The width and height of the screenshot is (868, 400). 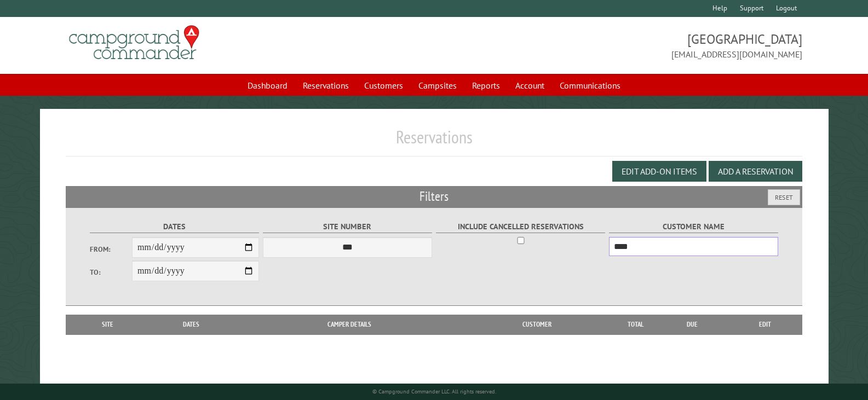 What do you see at coordinates (434, 391) in the screenshot?
I see `small: © Campground Commander LLC. All rights reserved.` at bounding box center [434, 391].